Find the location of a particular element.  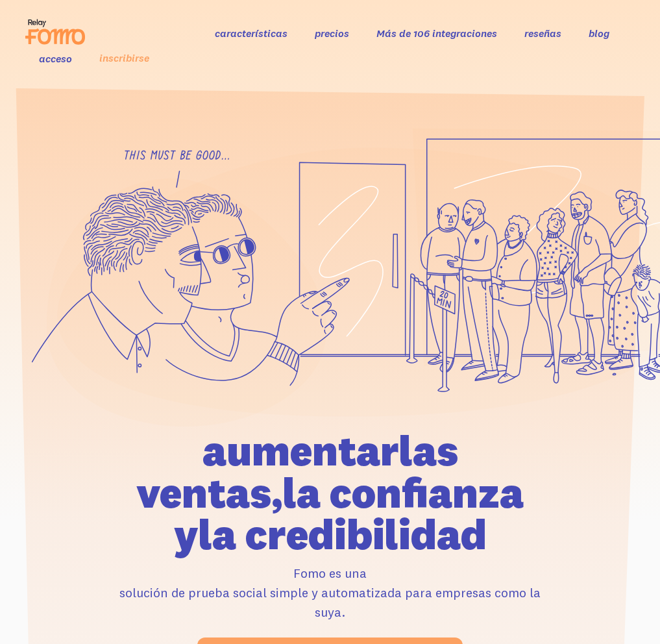

font: precios is located at coordinates (331, 33).